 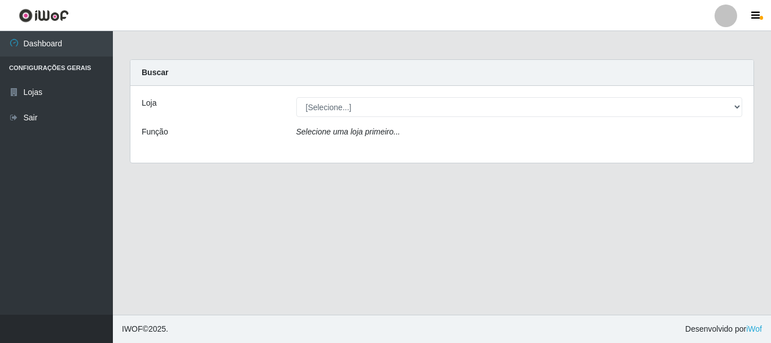 What do you see at coordinates (132, 328) in the screenshot?
I see `span: IWOF` at bounding box center [132, 328].